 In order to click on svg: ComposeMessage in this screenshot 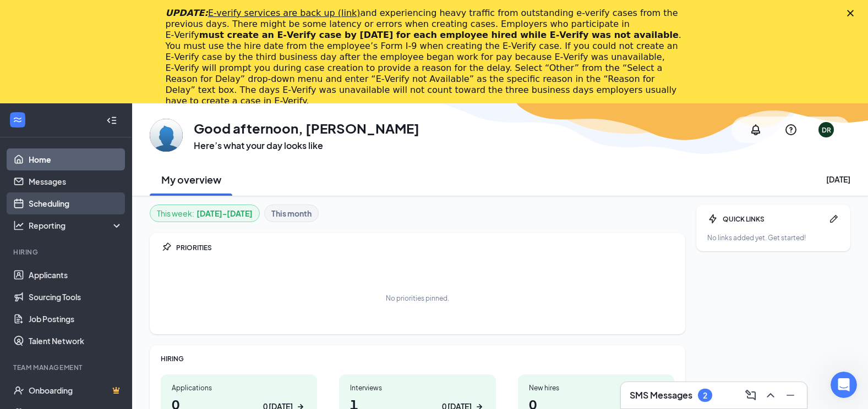, I will do `click(750, 395)`.